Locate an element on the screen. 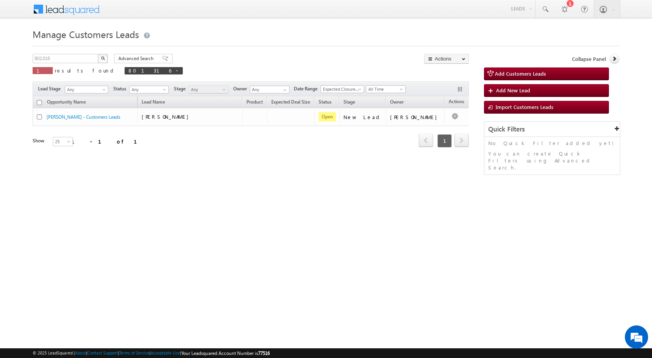  a: 25 is located at coordinates (63, 142).